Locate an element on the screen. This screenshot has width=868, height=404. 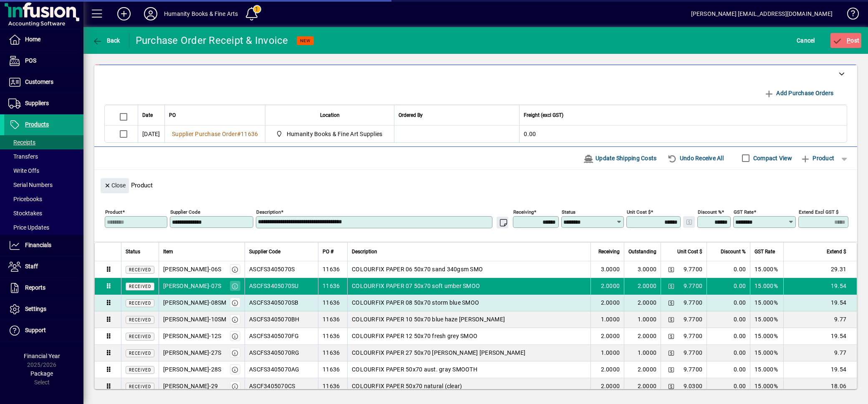
td: 18.06 is located at coordinates (820, 386).